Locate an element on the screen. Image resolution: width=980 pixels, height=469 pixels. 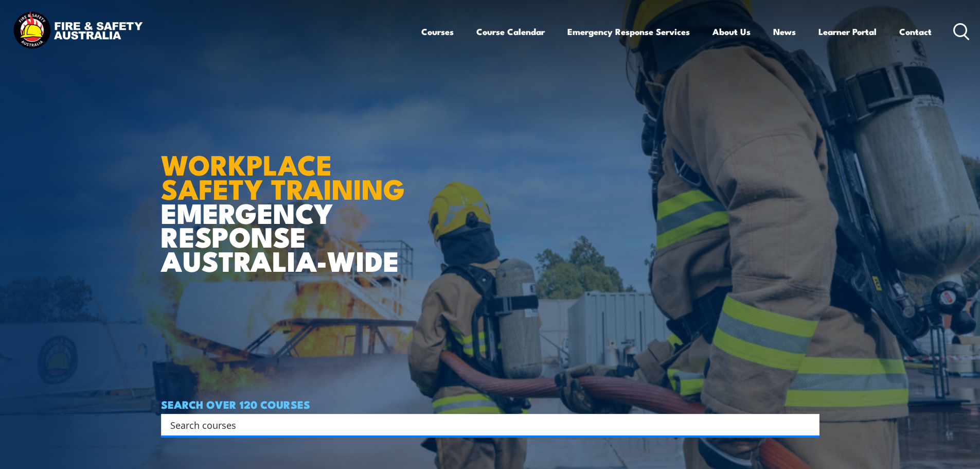
a: News is located at coordinates (785, 31).